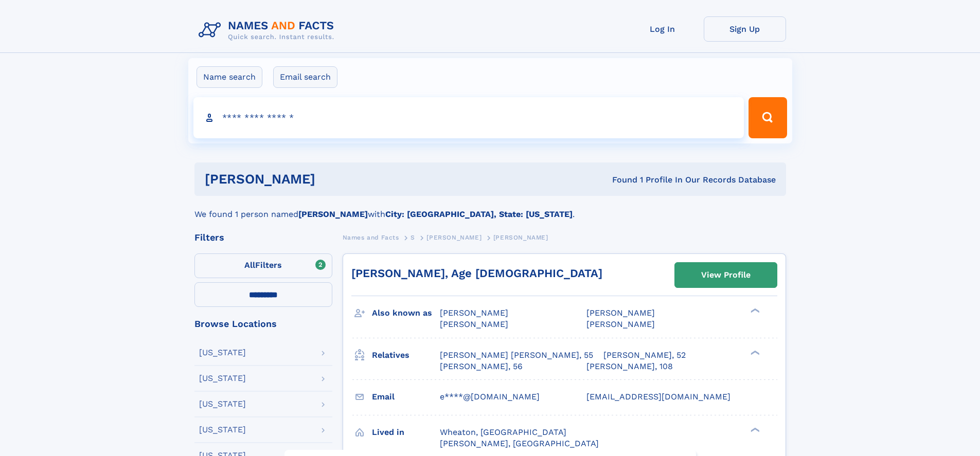 This screenshot has height=456, width=980. I want to click on h3: Also known as, so click(406, 313).